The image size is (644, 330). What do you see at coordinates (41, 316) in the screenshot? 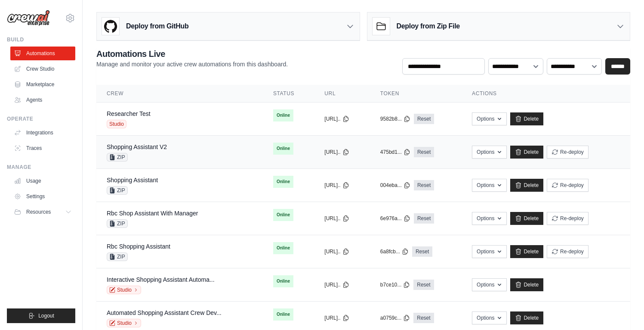
I see `button: Logout` at bounding box center [41, 316].